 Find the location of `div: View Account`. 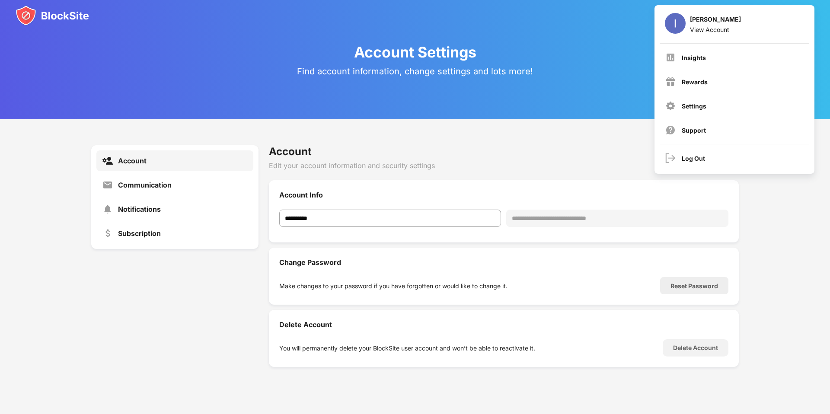

div: View Account is located at coordinates (715, 29).